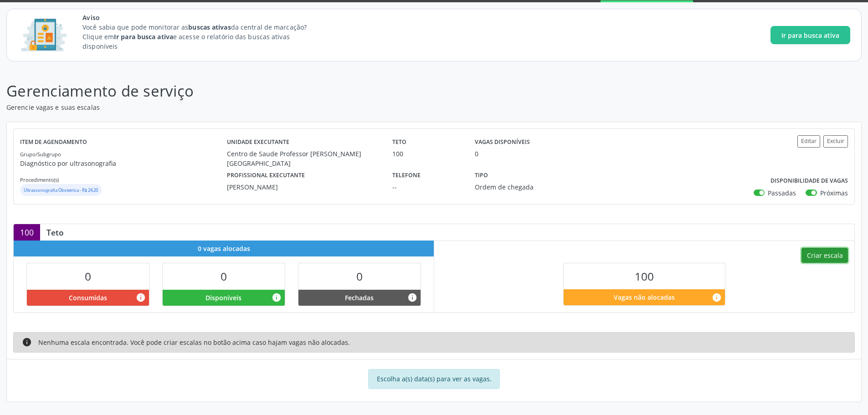 The height and width of the screenshot is (415, 868). What do you see at coordinates (223, 298) in the screenshot?
I see `span: Disponíveis` at bounding box center [223, 298].